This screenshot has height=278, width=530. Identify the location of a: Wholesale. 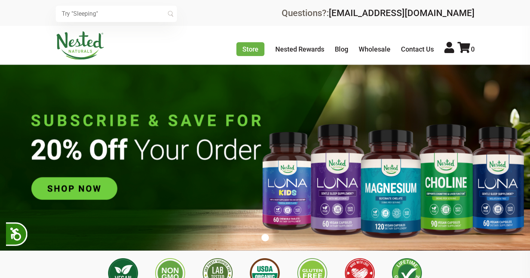
(374, 49).